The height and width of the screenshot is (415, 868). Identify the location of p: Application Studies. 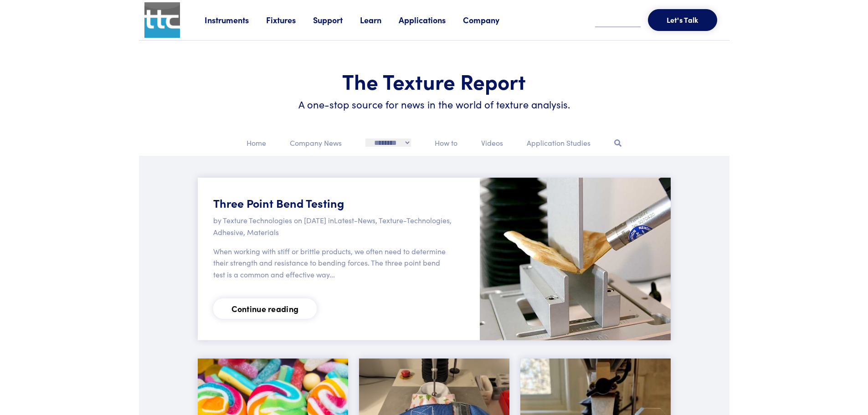
(558, 143).